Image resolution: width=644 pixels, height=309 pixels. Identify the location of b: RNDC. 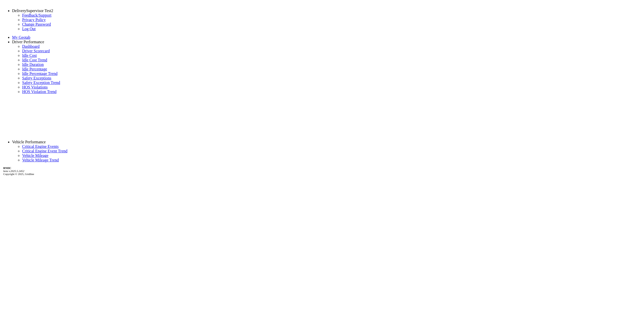
(7, 168).